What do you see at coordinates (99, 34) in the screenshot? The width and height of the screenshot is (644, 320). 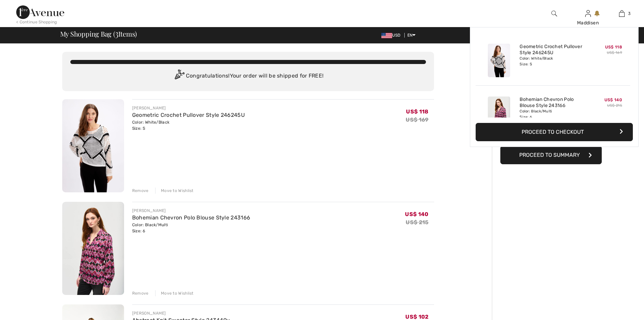 I see `span: My Shopping Bag ( Items)` at bounding box center [99, 34].